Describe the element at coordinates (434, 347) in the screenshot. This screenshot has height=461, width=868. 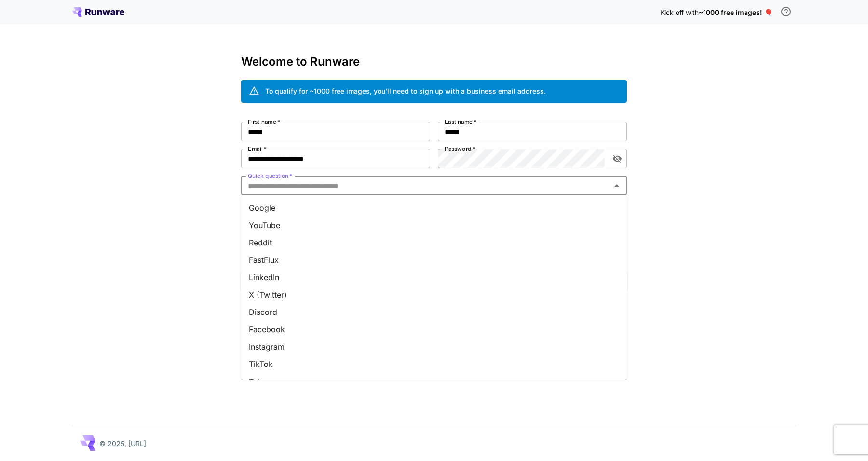
I see `li: Instagram` at that location.